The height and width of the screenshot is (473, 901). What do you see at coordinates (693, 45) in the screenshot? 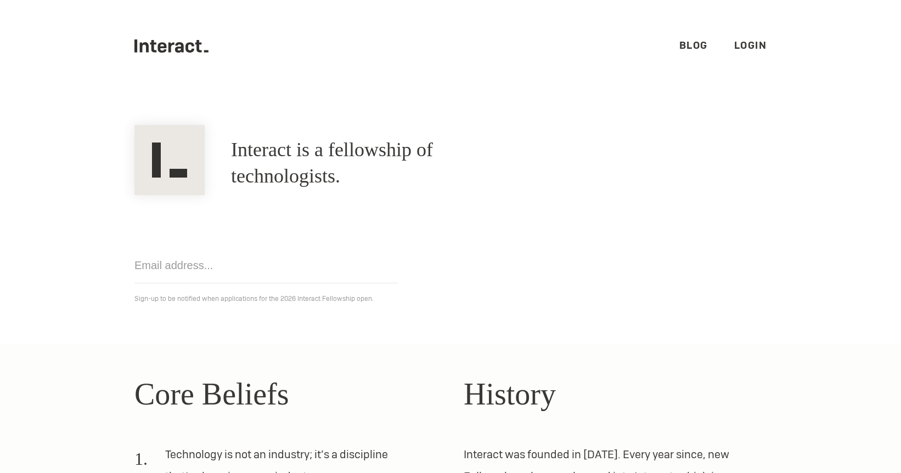
I see `a: Blog` at bounding box center [693, 45].